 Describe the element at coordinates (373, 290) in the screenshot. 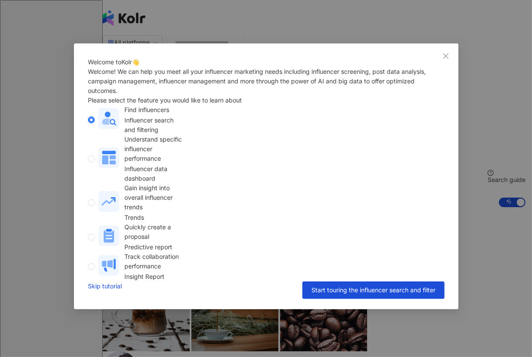

I see `span: Start touring the influencer search and filter` at that location.